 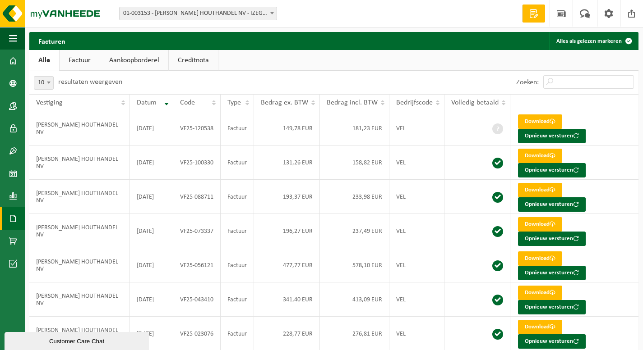 I want to click on span: 10, so click(x=44, y=83).